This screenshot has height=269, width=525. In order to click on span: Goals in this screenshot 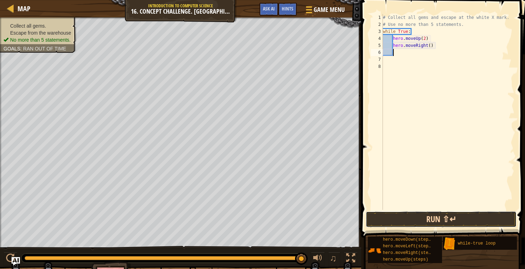, I will do `click(12, 49)`.